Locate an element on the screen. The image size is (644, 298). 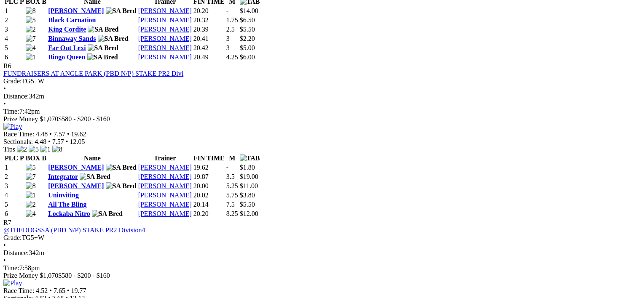
a: Uninviting is located at coordinates (63, 195).